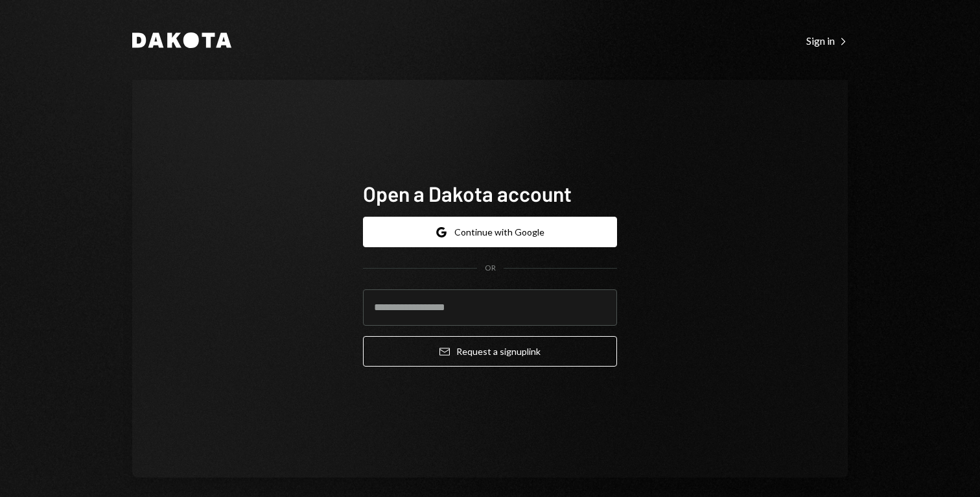 This screenshot has width=980, height=497. I want to click on div: Sign in, so click(827, 41).